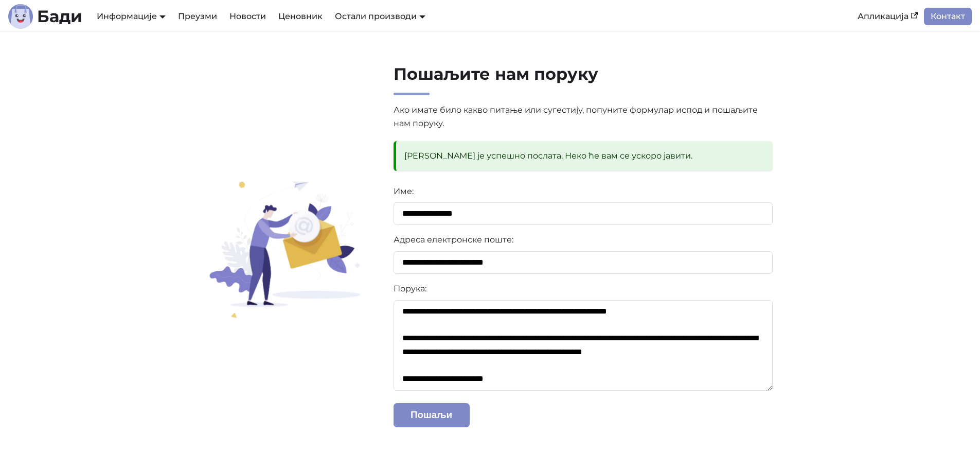 Image resolution: width=980 pixels, height=469 pixels. Describe the element at coordinates (198, 16) in the screenshot. I see `a: Преузми` at that location.